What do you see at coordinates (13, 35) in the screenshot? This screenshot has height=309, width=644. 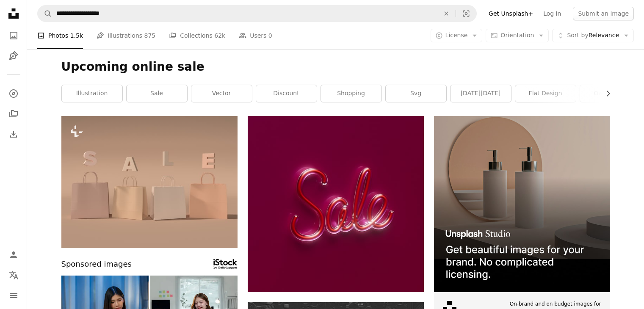 I see `a: Photos` at bounding box center [13, 35].